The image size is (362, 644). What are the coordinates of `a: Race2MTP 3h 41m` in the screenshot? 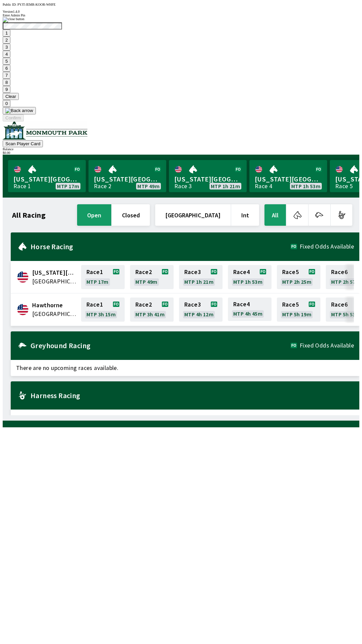 It's located at (151, 310).